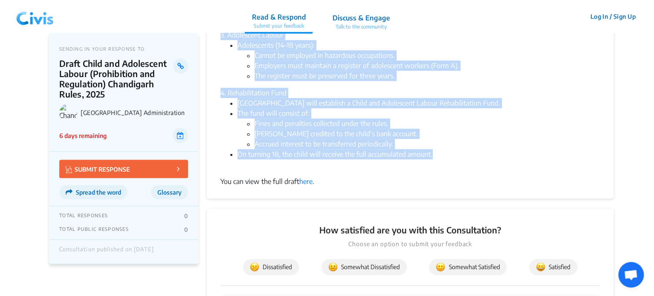 The image size is (654, 296). I want to click on img: satisfied.svg, so click(541, 267).